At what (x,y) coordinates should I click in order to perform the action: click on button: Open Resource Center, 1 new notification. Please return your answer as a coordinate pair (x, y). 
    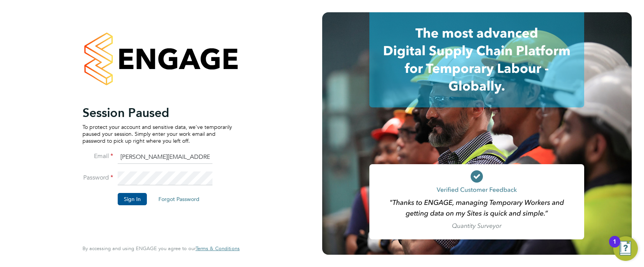
    Looking at the image, I should click on (625, 249).